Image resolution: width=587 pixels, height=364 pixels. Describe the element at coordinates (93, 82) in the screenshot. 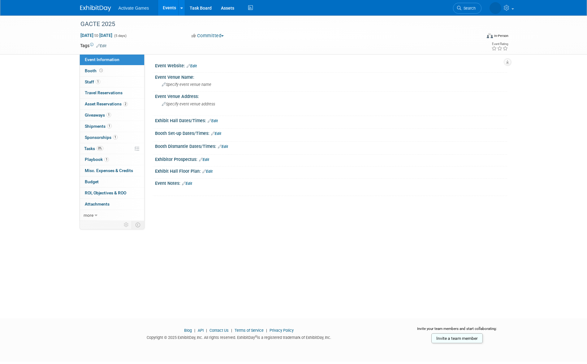

I see `span: Staff` at that location.